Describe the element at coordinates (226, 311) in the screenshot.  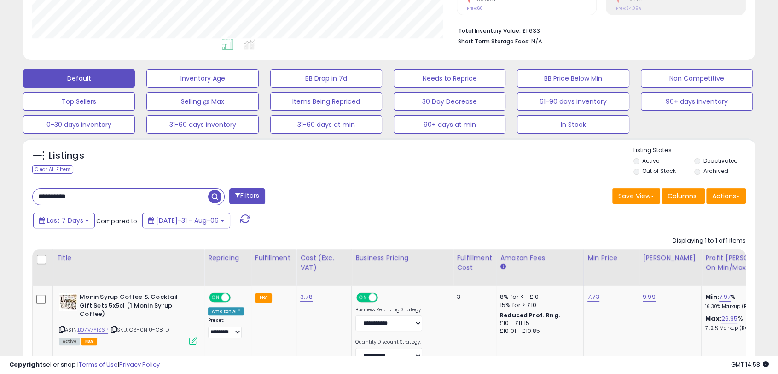
I see `div: Amazon AI *` at that location.